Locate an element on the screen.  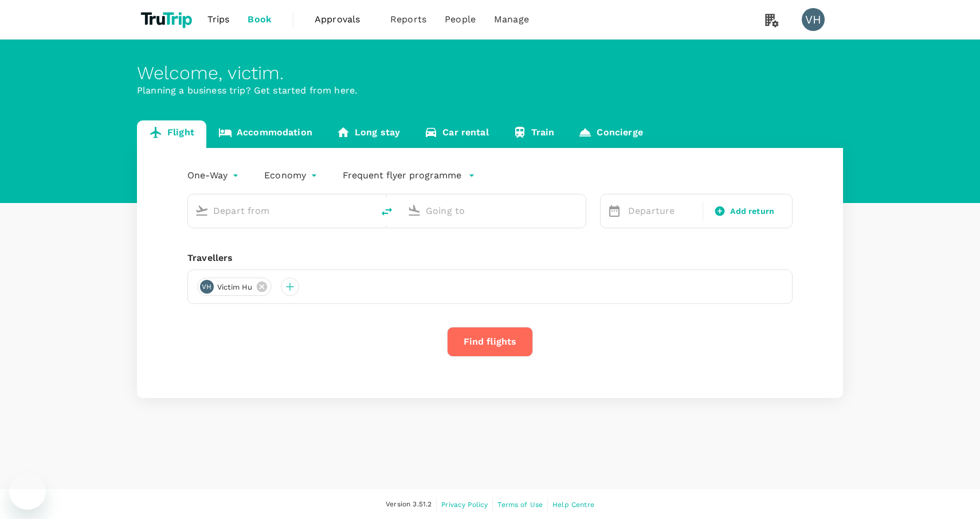
span: Reports is located at coordinates (408, 19).